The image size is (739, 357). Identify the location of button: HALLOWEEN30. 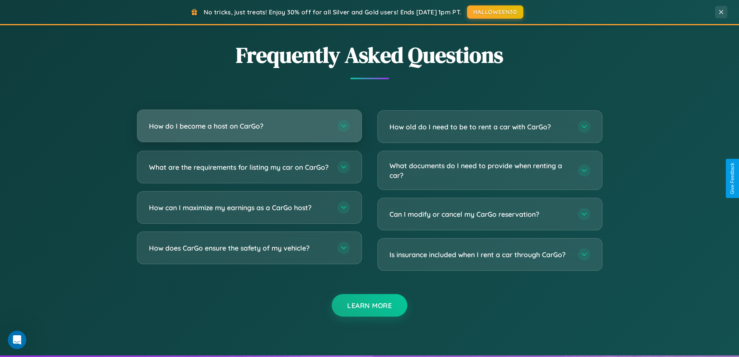
(495, 12).